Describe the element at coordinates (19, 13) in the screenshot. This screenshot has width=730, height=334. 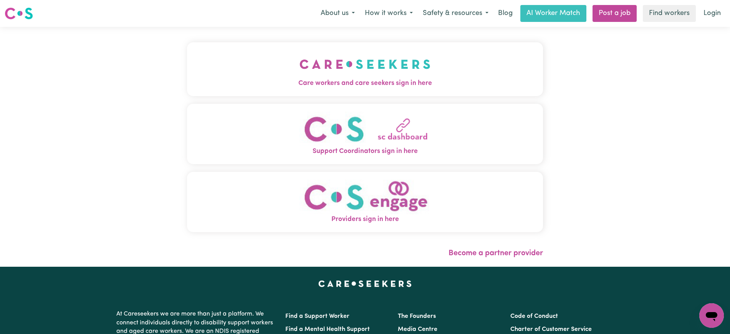
I see `img: Careseekers logo` at that location.